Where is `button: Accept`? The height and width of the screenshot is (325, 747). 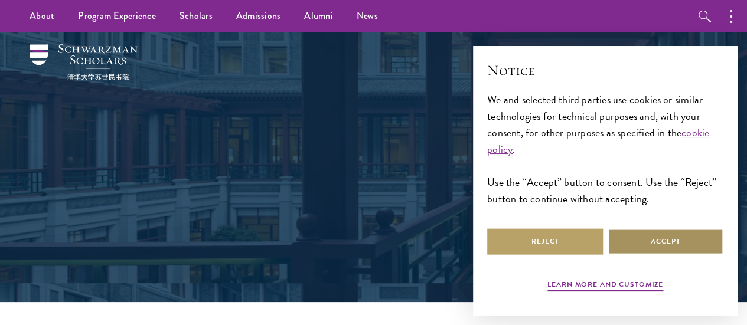 button: Accept is located at coordinates (665, 241).